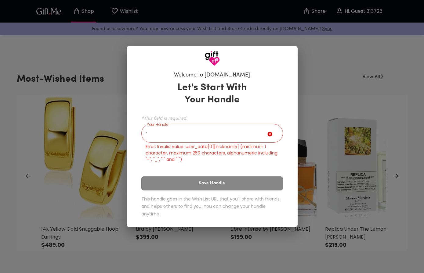 This screenshot has height=273, width=424. Describe the element at coordinates (212, 118) in the screenshot. I see `span: *This field is required.` at that location.